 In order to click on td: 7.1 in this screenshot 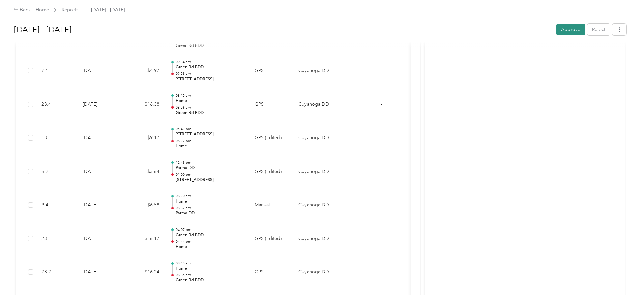, I will do `click(57, 71)`.